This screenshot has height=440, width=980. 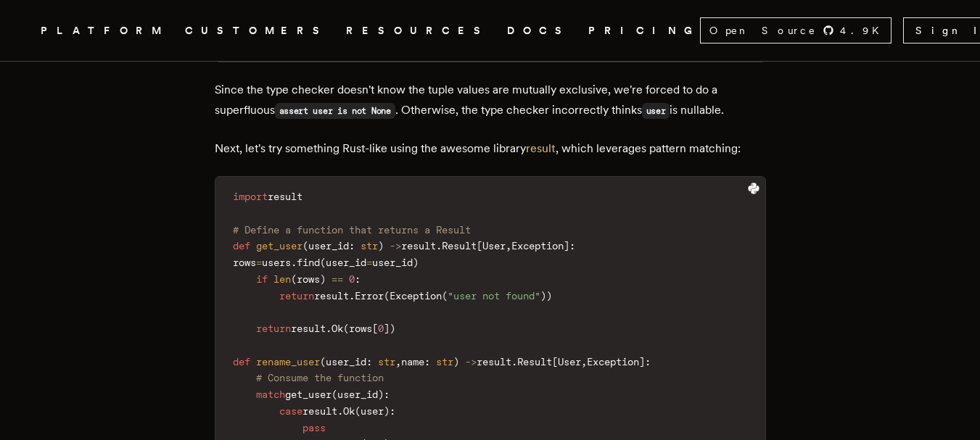 I want to click on span: name, so click(x=413, y=362).